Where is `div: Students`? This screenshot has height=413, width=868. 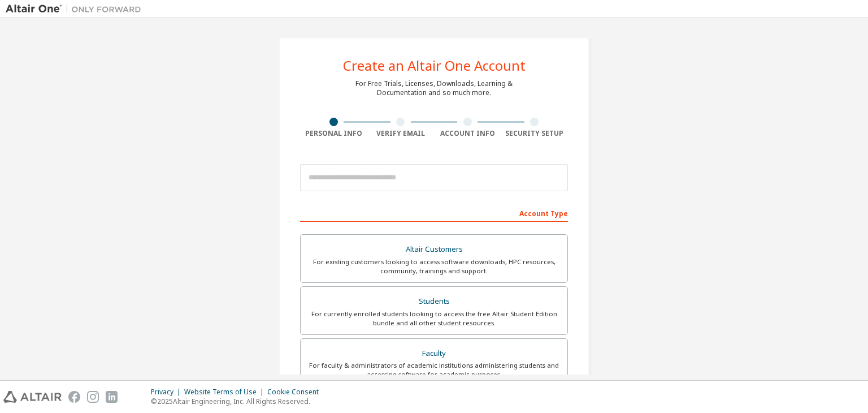 div: Students is located at coordinates (434, 301).